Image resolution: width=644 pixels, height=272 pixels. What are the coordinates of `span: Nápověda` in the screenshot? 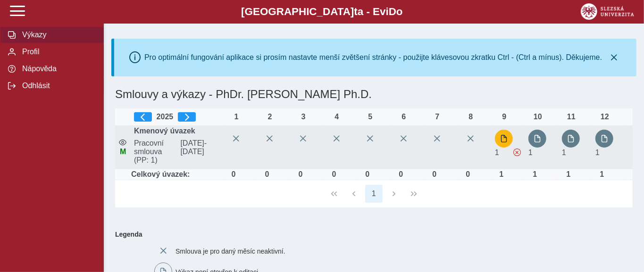 It's located at (58, 69).